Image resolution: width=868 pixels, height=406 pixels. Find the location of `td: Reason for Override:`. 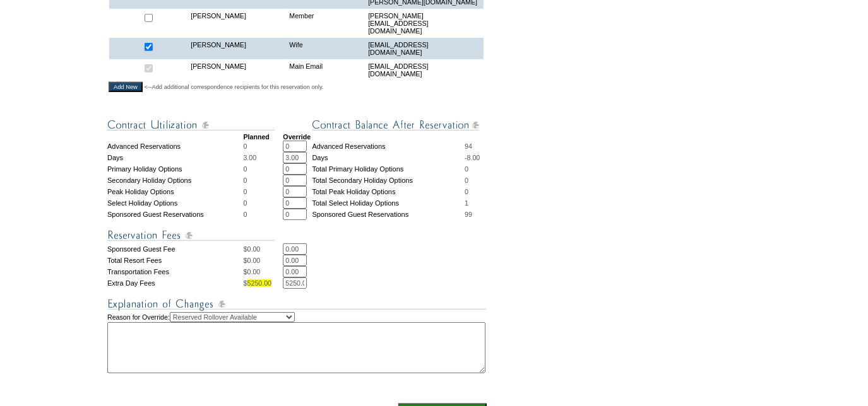

td: Reason for Override: is located at coordinates (298, 343).